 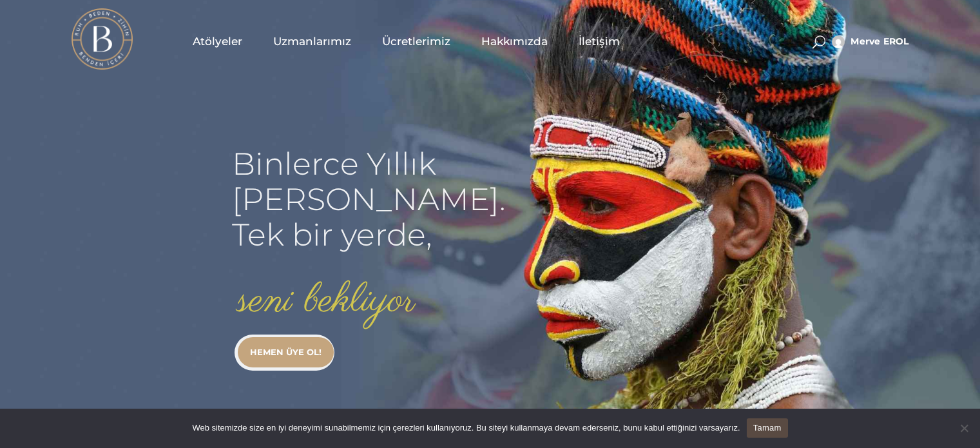 I want to click on span: Merve EROL, so click(x=880, y=41).